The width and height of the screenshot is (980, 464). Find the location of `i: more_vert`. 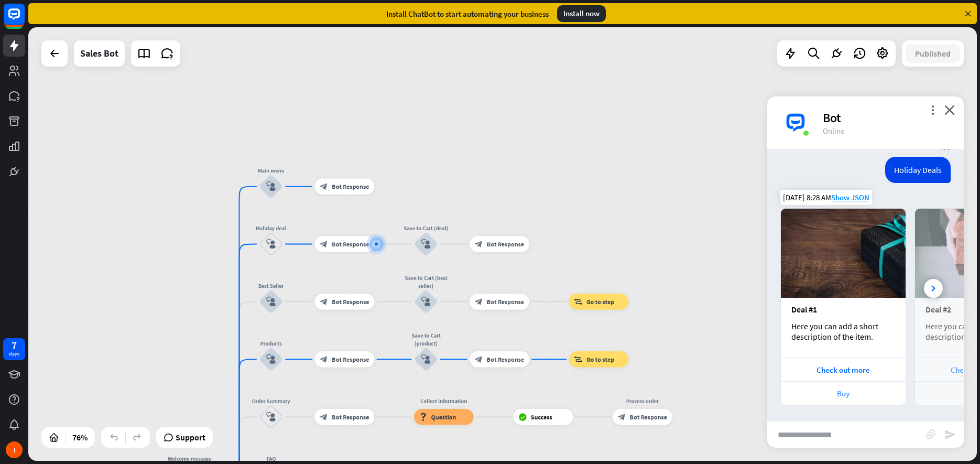

i: more_vert is located at coordinates (933, 109).